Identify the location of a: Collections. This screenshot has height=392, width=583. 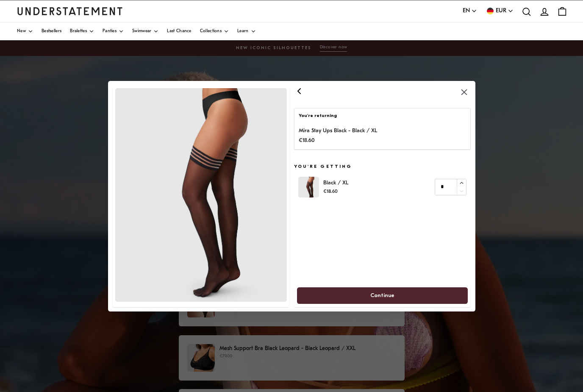
(214, 32).